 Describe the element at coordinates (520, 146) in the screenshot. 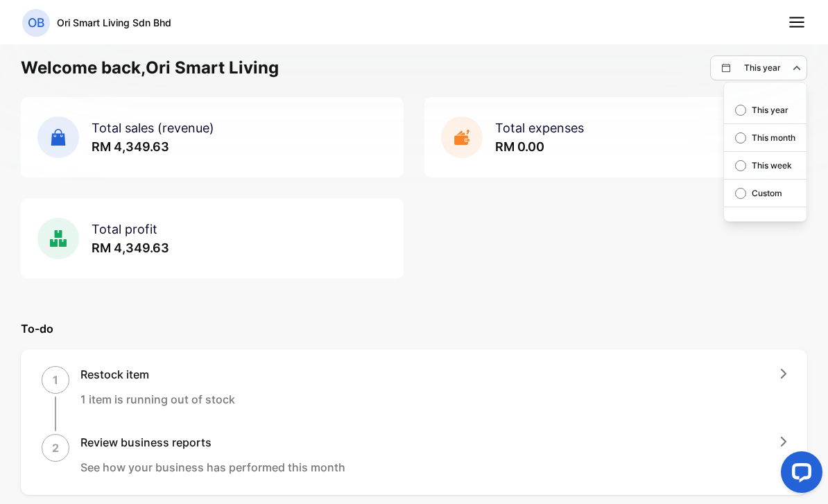

I see `span: RM 0.00` at that location.